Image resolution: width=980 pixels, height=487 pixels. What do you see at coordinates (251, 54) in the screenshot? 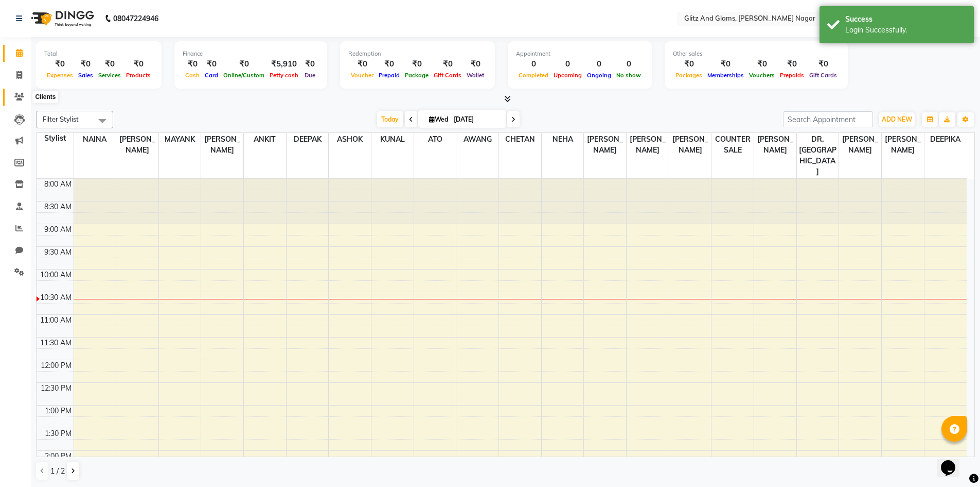
I see `div: Finance` at bounding box center [251, 54].